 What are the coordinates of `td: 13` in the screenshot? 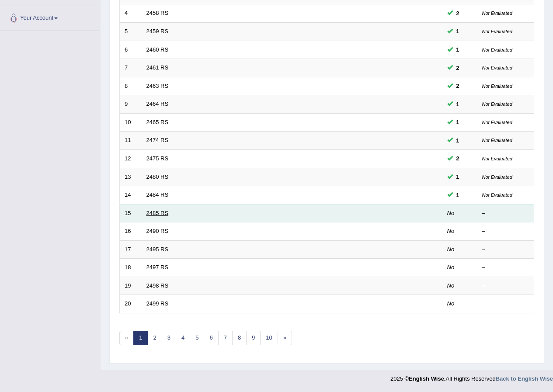 It's located at (131, 177).